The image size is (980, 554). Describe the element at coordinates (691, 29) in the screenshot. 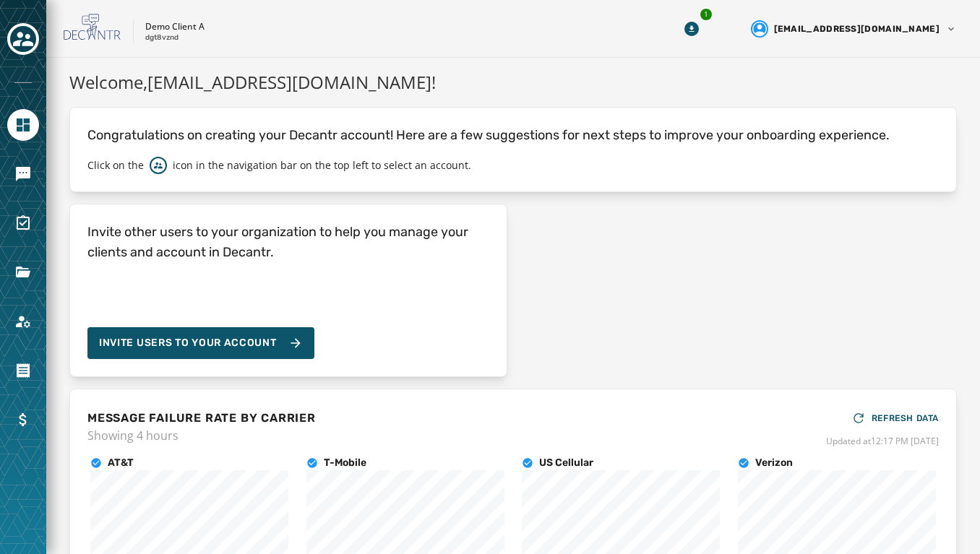

I see `button: Download Menu` at that location.